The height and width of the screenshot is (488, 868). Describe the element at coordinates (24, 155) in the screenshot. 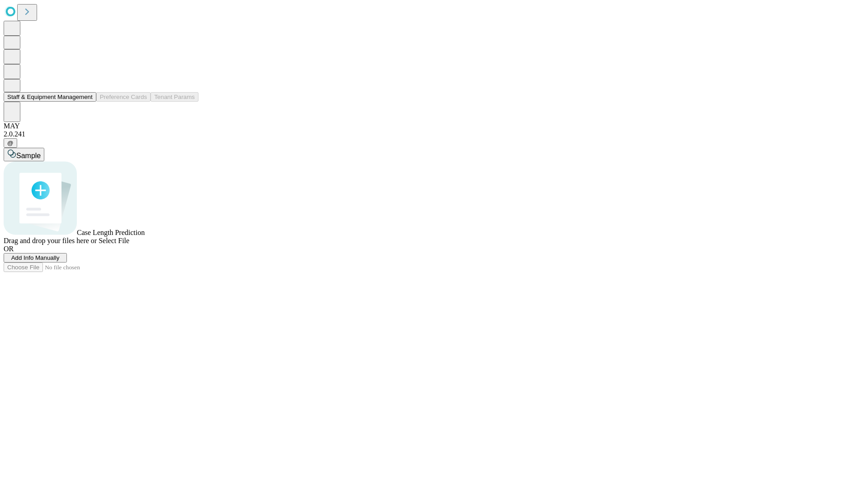

I see `button: Sample` at that location.